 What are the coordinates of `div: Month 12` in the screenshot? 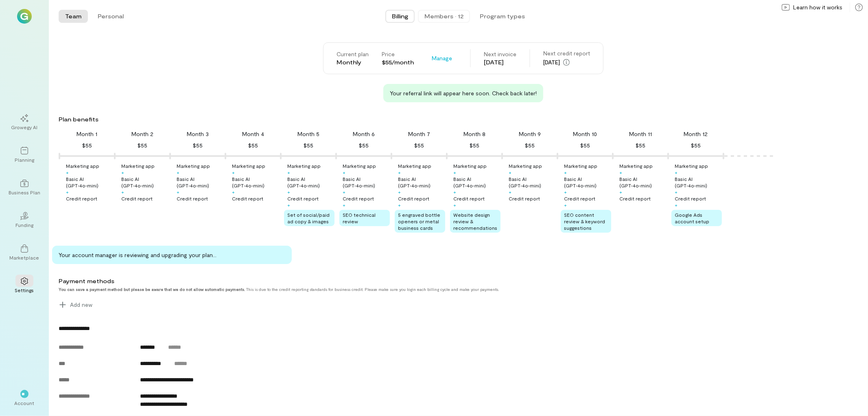 It's located at (696, 134).